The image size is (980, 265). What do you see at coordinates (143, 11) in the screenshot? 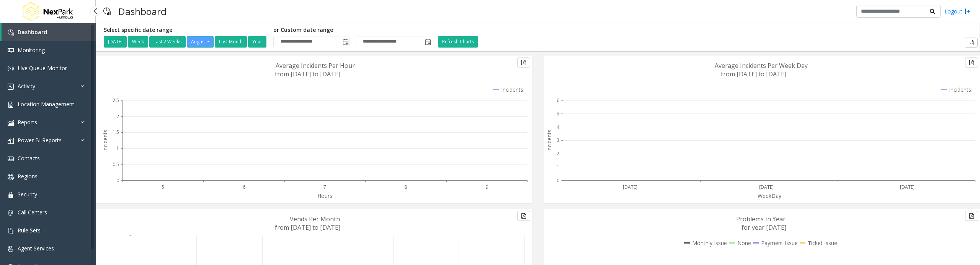
I see `h3: Dashboard` at bounding box center [143, 11].